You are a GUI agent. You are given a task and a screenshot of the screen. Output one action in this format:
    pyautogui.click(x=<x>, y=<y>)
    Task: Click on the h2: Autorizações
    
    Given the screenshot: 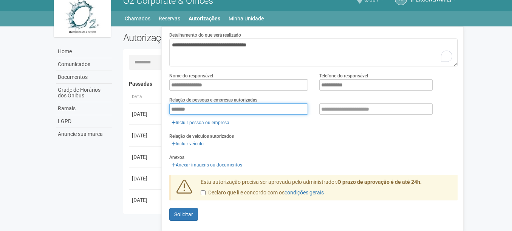 What is the action you would take?
    pyautogui.click(x=204, y=38)
    